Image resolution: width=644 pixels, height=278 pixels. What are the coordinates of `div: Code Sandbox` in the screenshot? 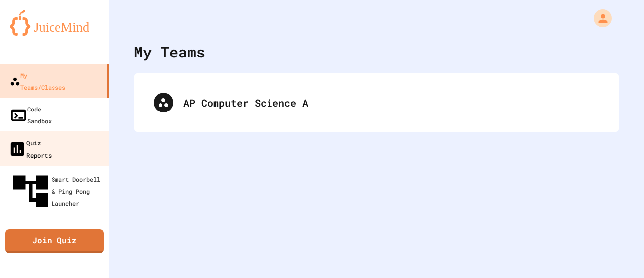 It's located at (31, 115).